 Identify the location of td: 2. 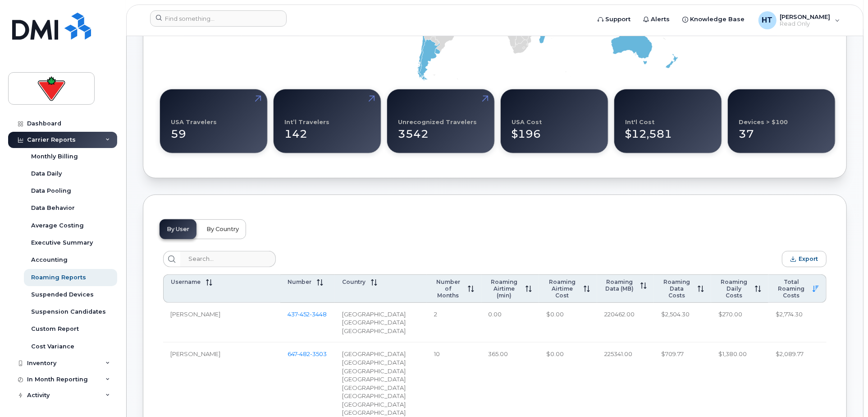
(454, 322).